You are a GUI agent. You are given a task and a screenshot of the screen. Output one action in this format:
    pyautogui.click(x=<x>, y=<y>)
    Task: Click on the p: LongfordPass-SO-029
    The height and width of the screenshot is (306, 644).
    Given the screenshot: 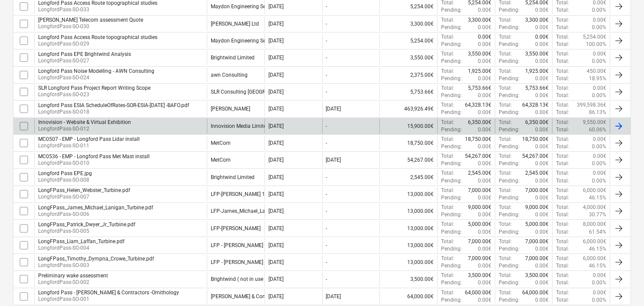 What is the action you would take?
    pyautogui.click(x=98, y=44)
    